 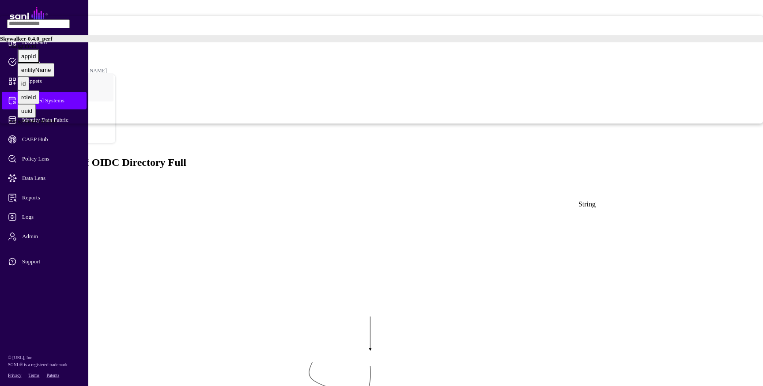 What do you see at coordinates (51, 140) in the screenshot?
I see `span: CAEP Hub` at bounding box center [51, 140].